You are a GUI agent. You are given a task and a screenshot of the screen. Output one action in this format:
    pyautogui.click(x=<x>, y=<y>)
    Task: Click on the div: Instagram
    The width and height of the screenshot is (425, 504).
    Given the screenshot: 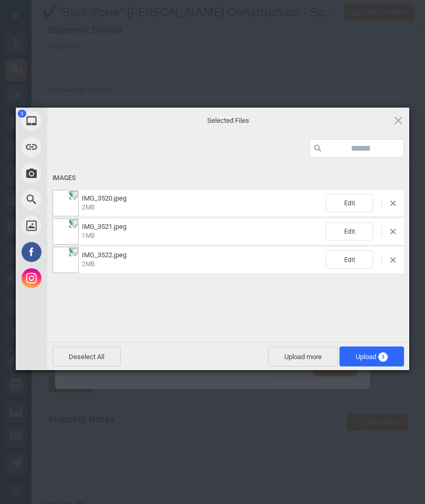 What is the action you would take?
    pyautogui.click(x=78, y=278)
    